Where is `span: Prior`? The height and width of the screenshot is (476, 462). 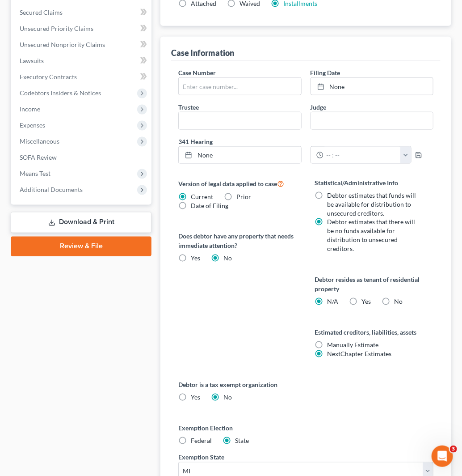
span: Prior is located at coordinates (243, 197).